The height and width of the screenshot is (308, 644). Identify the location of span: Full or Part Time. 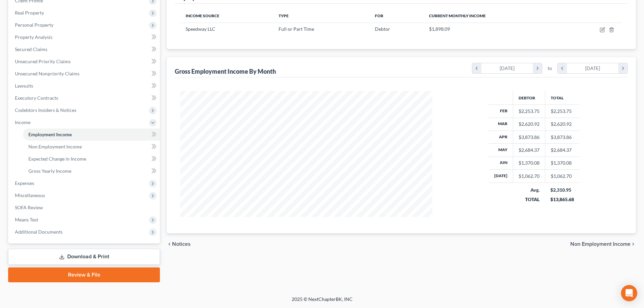
(296, 29).